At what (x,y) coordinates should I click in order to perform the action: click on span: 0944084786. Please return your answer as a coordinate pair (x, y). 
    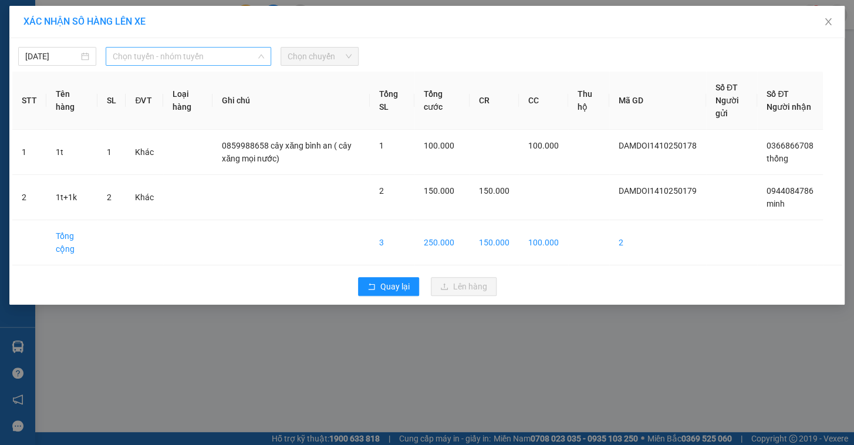
    Looking at the image, I should click on (790, 191).